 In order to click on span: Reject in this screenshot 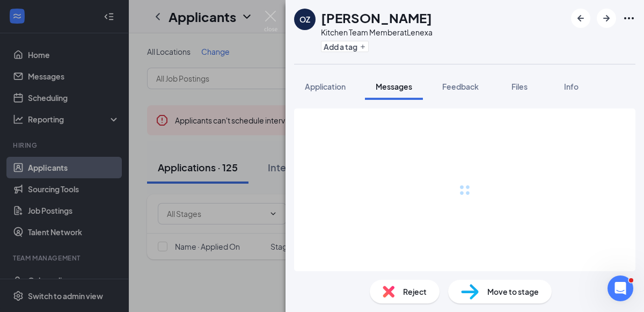, I will do `click(415, 291)`.